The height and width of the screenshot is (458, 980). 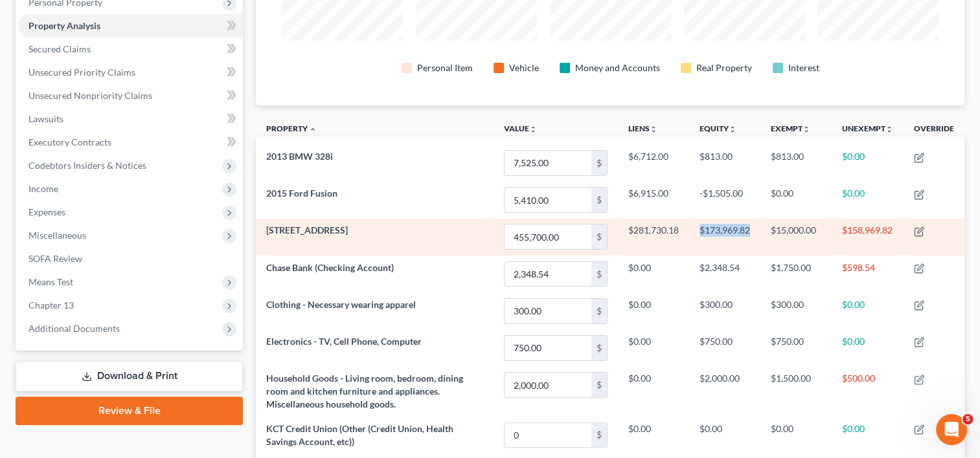 What do you see at coordinates (364, 391) in the screenshot?
I see `span: Household Goods - Living room, bedroom, dining room and kitchen furniture and appliances. Miscell...` at bounding box center [364, 391].